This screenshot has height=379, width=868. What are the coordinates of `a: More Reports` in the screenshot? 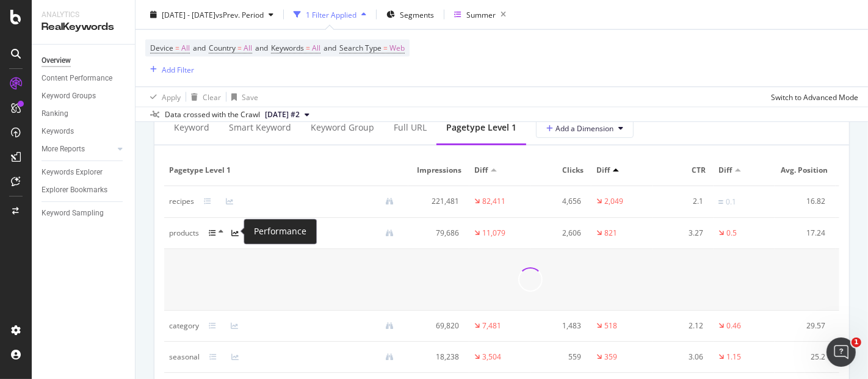 It's located at (78, 149).